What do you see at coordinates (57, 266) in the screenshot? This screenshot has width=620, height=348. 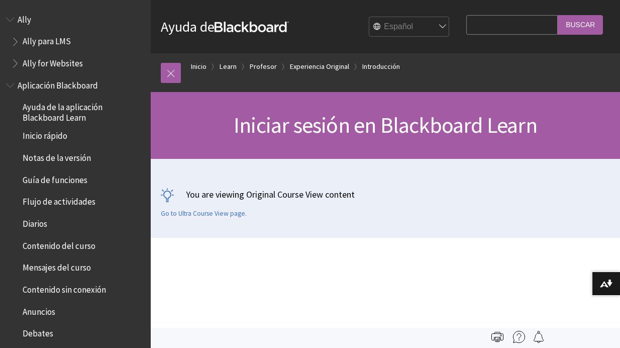 I see `span: Mensajes del curso` at bounding box center [57, 266].